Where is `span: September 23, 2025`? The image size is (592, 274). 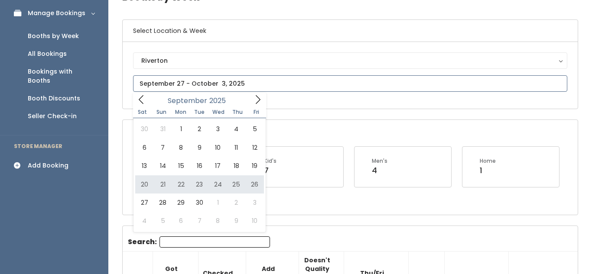 span: September 23, 2025 is located at coordinates (199, 185).